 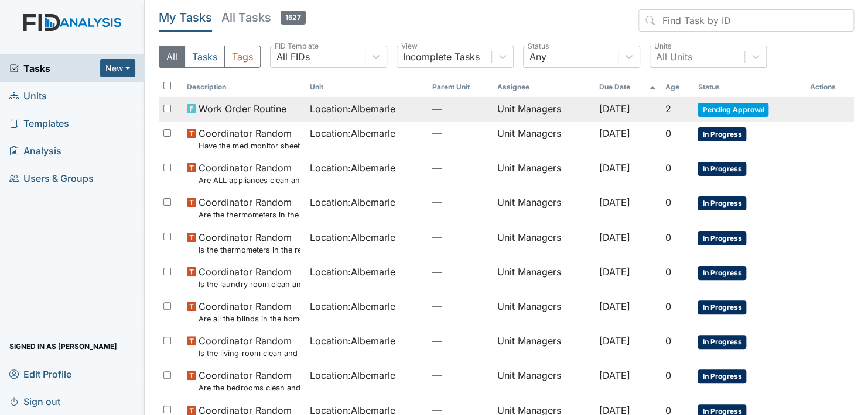 What do you see at coordinates (55, 69) in the screenshot?
I see `a: Tasks` at bounding box center [55, 69].